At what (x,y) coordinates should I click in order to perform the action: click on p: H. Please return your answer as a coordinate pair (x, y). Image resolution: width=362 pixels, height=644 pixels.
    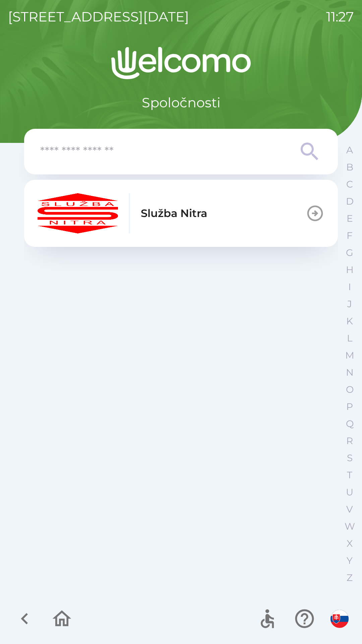
    Looking at the image, I should click on (350, 270).